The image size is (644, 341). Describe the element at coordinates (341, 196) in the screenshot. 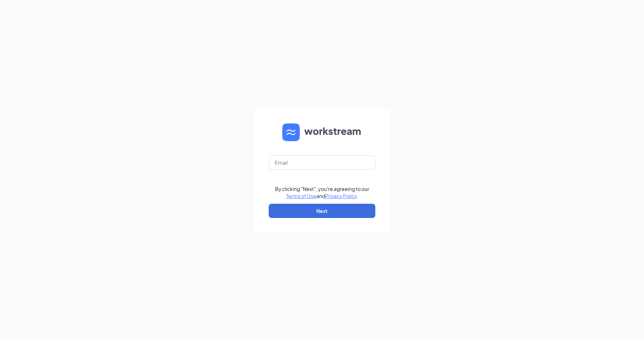

I see `a: Privacy Policy` at that location.